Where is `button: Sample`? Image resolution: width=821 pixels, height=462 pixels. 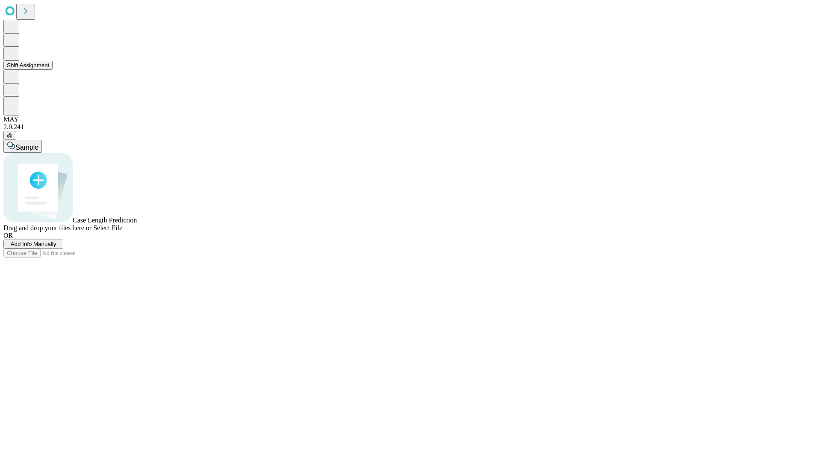 button: Sample is located at coordinates (23, 146).